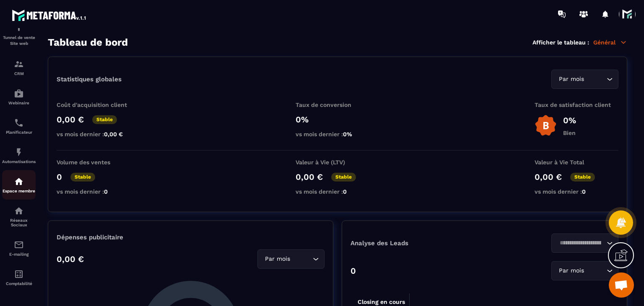 The width and height of the screenshot is (644, 306). What do you see at coordinates (576, 105) in the screenshot?
I see `p: Taux de satisfaction client` at bounding box center [576, 105].